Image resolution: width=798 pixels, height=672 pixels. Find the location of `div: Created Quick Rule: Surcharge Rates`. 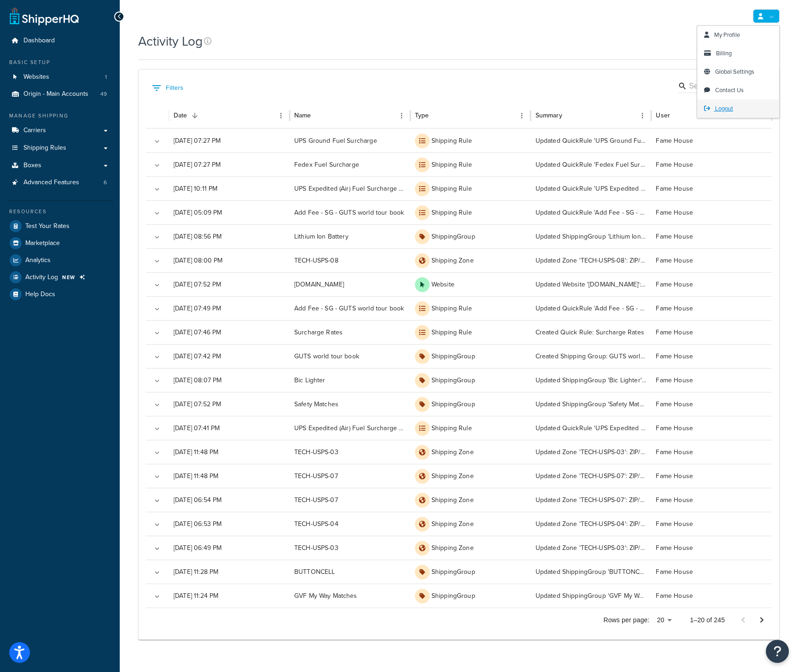

div: Created Quick Rule: Surcharge Rates is located at coordinates (591, 332).